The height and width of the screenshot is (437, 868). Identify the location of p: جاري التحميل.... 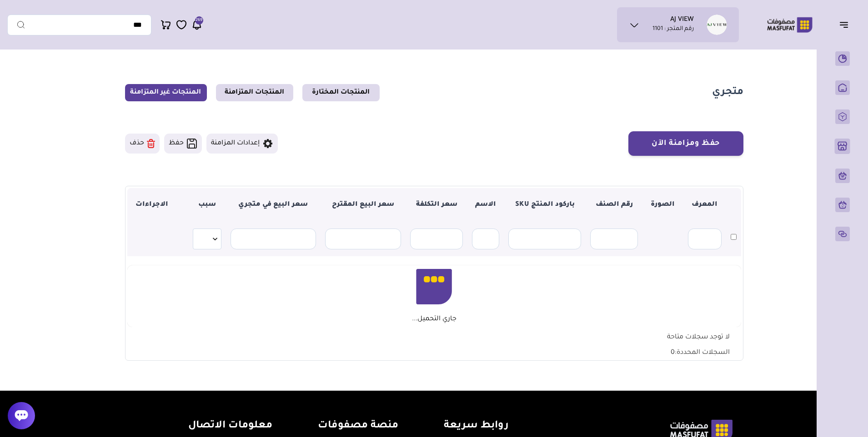
(434, 319).